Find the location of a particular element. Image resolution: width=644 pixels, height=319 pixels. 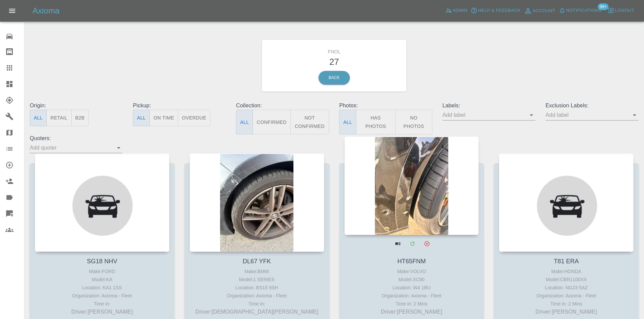

p: Photos: is located at coordinates (385, 105).